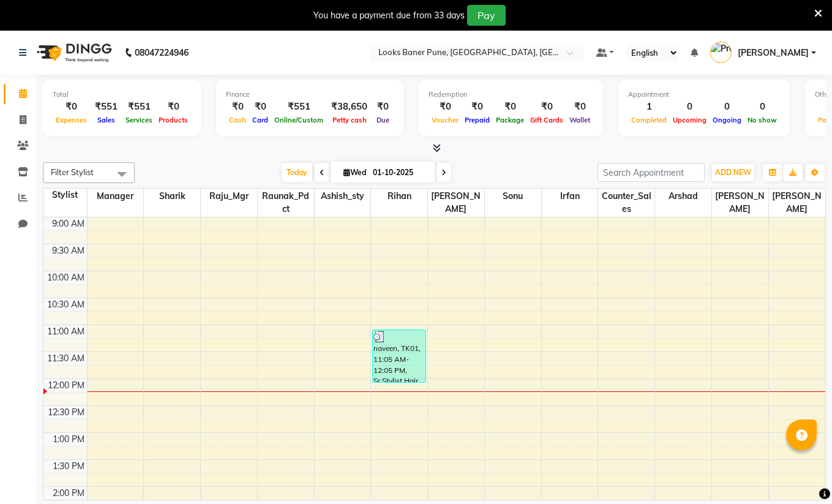  I want to click on button: ADD NEW, so click(733, 172).